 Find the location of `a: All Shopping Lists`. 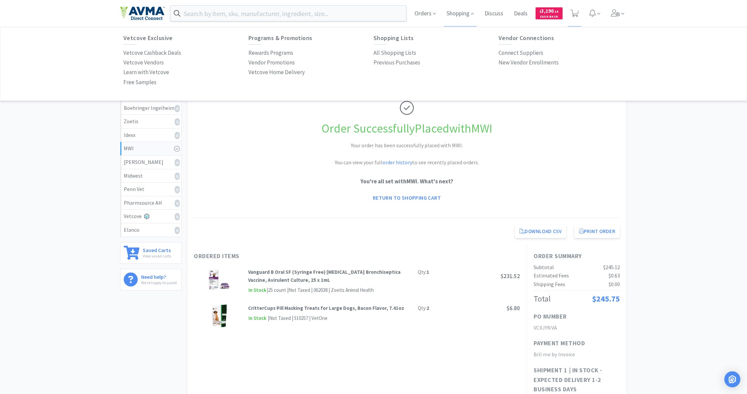

a: All Shopping Lists is located at coordinates (395, 53).